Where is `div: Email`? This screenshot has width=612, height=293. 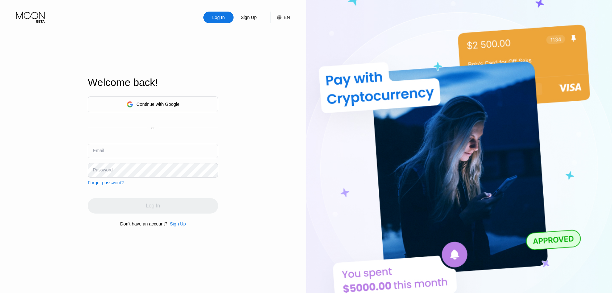 div: Email is located at coordinates (98, 150).